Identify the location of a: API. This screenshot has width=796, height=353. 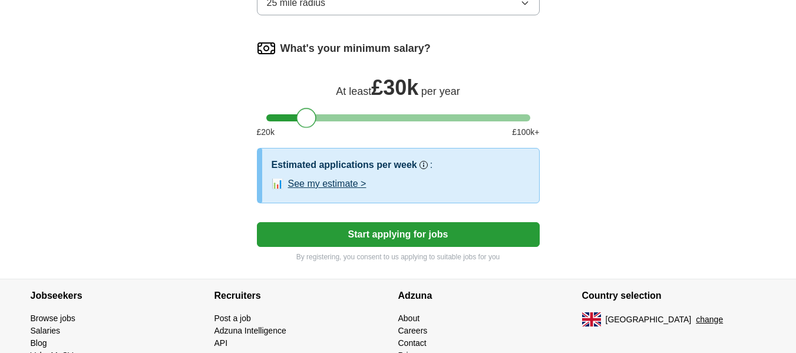
(221, 343).